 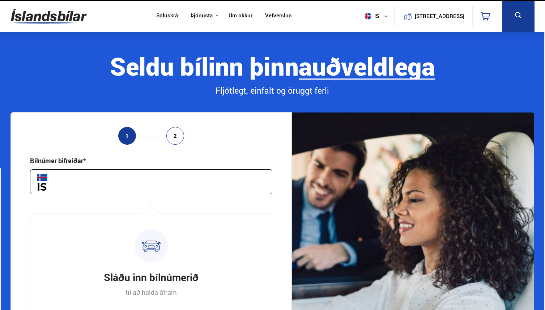 What do you see at coordinates (378, 16) in the screenshot?
I see `button: is` at bounding box center [378, 16].